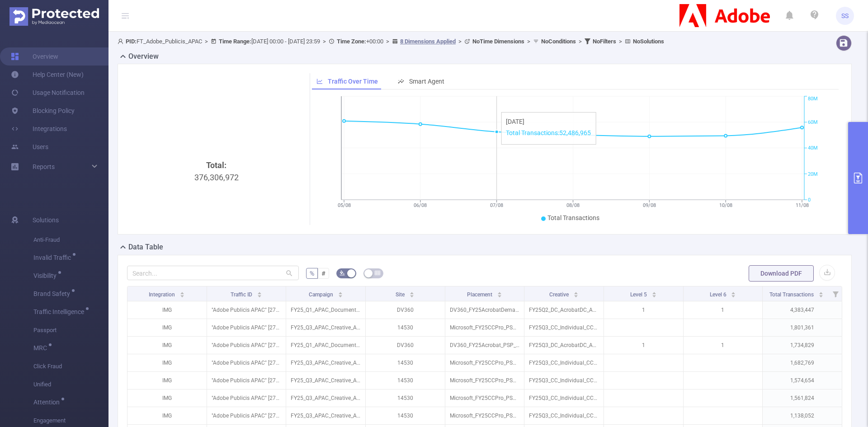 This screenshot has height=427, width=868. I want to click on tspan: 07/08, so click(496, 205).